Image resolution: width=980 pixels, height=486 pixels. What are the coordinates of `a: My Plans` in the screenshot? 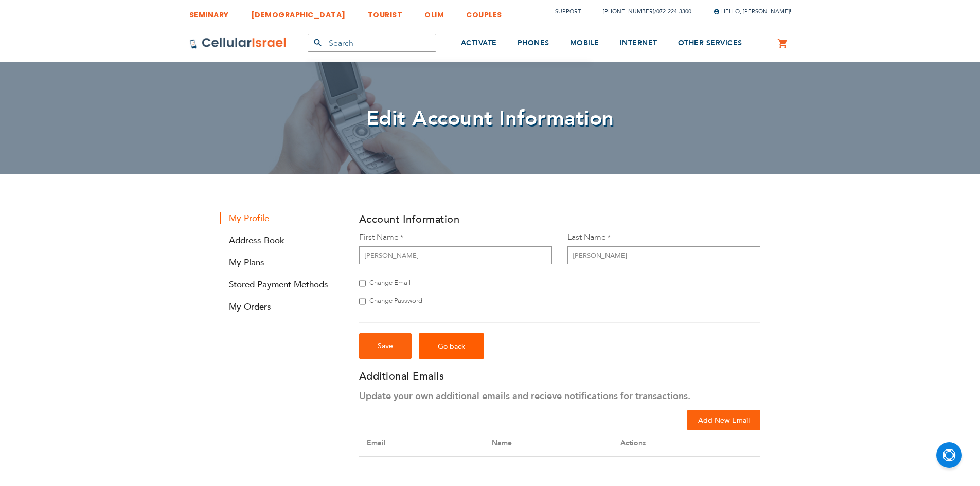 It's located at (282, 263).